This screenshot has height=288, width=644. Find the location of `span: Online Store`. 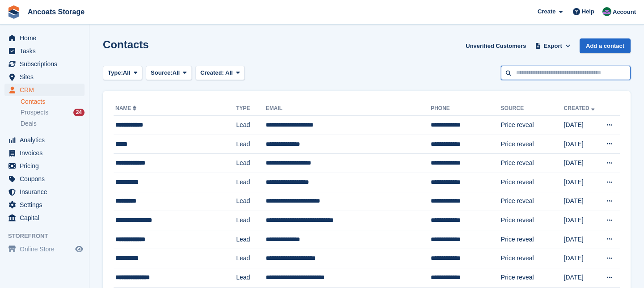

span: Online Store is located at coordinates (47, 249).